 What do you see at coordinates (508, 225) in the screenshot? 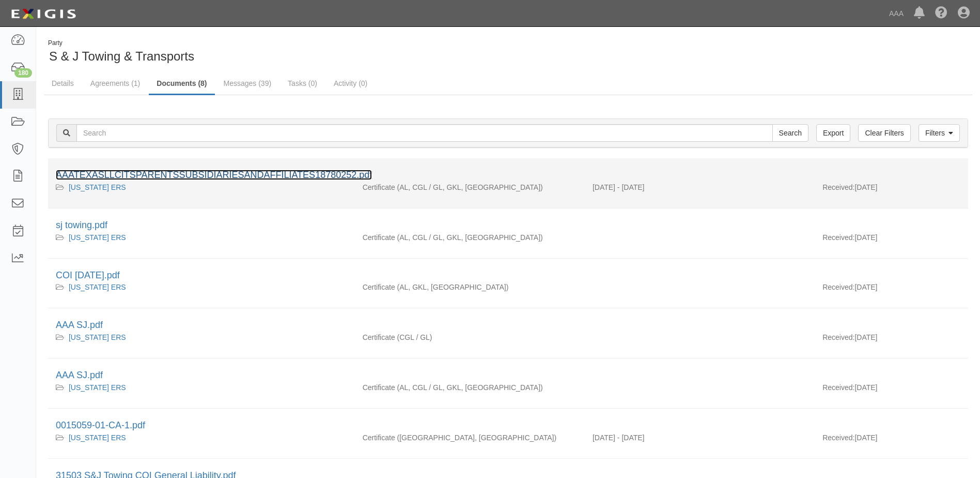
I see `div: sj towing.pdf` at bounding box center [508, 225].